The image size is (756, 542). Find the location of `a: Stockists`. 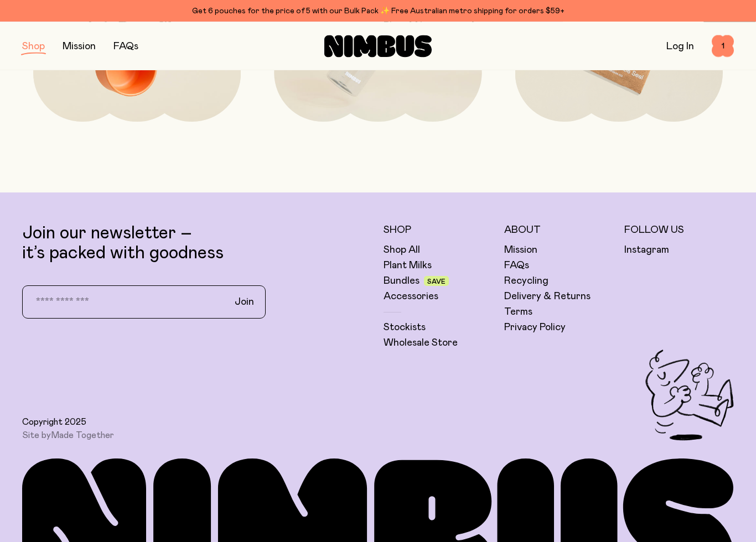

a: Stockists is located at coordinates (404, 328).